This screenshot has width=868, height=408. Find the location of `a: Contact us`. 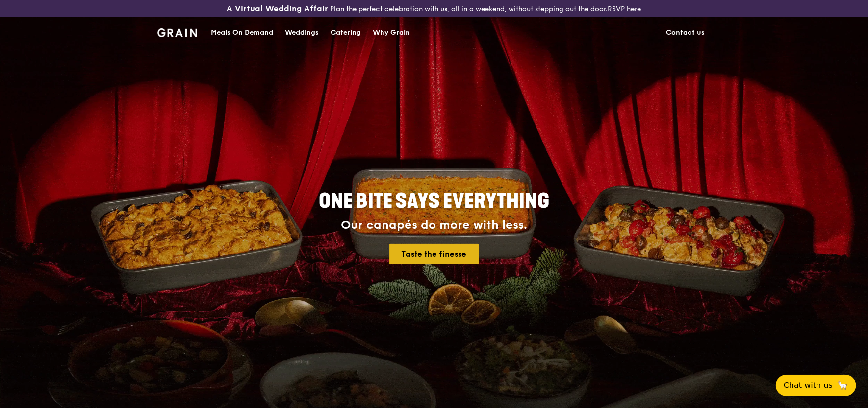

a: Contact us is located at coordinates (685, 33).